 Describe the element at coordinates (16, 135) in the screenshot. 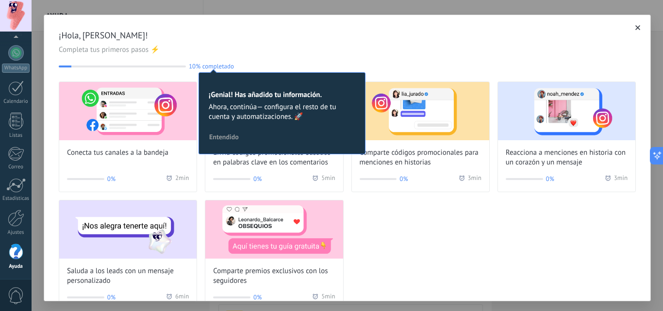

I see `div: Listas` at that location.